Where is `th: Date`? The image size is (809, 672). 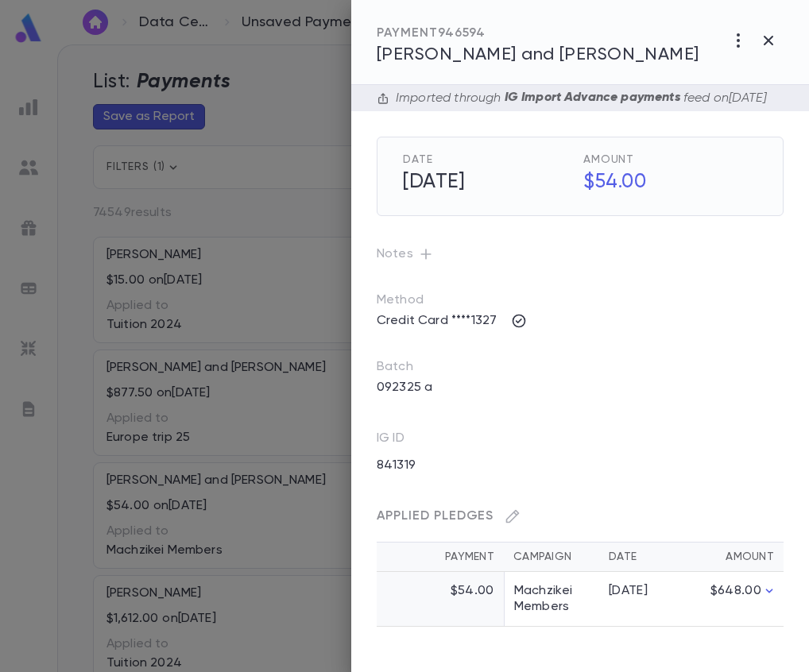 th: Date is located at coordinates (639, 557).